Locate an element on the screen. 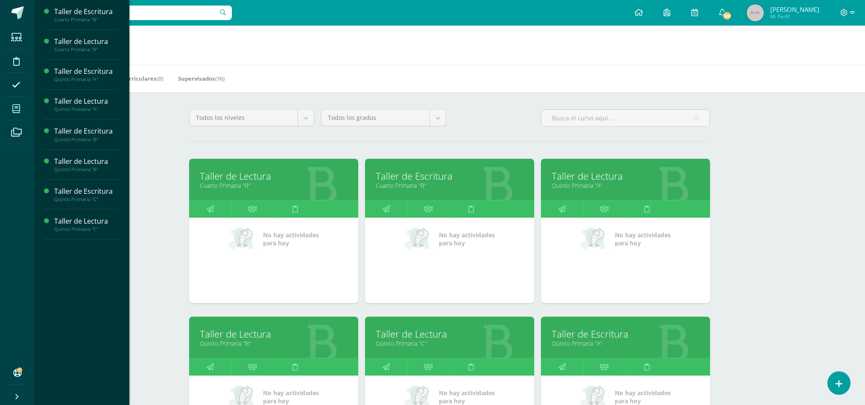 The image size is (865, 405). img: 45x45 is located at coordinates (755, 13).